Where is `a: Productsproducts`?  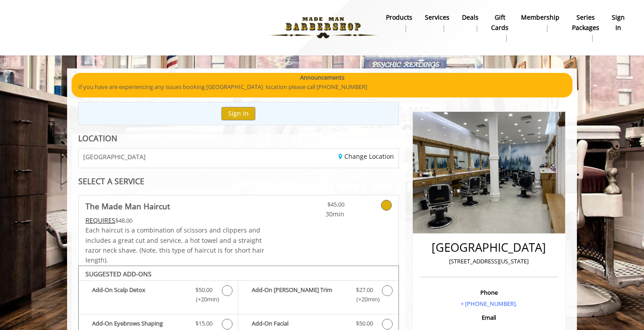
a: Productsproducts is located at coordinates (399, 23).